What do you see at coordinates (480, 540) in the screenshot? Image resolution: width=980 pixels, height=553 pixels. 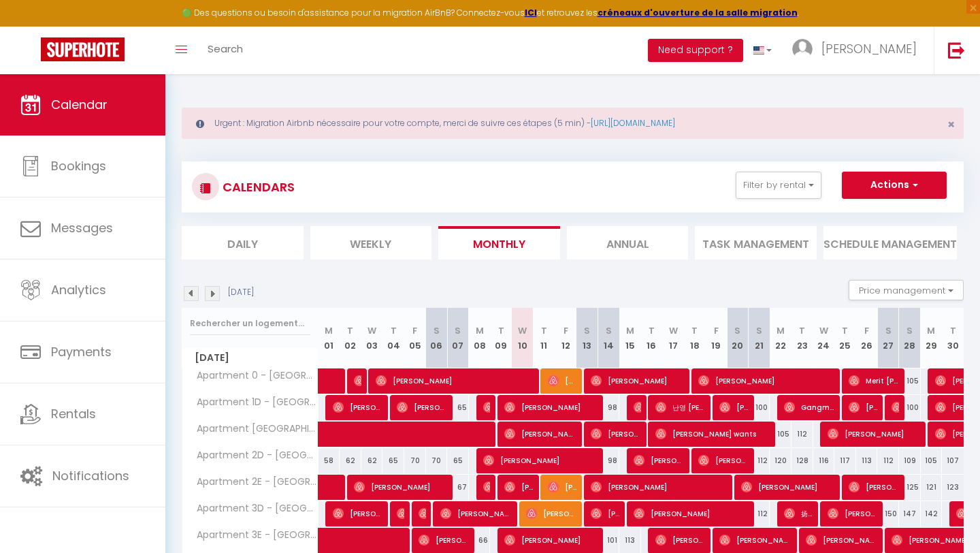 I see `div: 66` at bounding box center [480, 540].